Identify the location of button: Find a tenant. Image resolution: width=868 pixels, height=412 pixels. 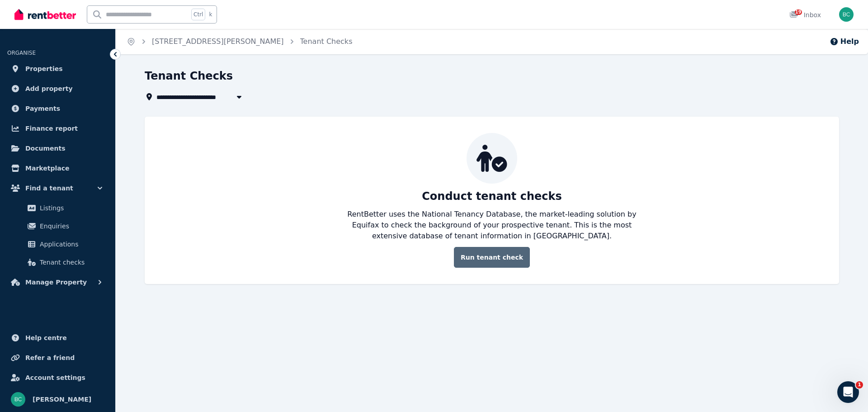
(58, 188).